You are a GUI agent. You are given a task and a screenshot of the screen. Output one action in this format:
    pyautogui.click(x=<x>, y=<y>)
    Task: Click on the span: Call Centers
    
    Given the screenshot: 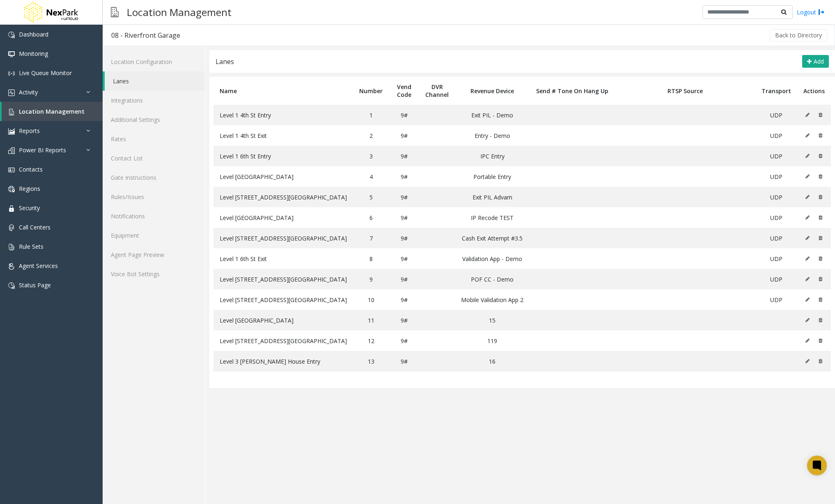 What is the action you would take?
    pyautogui.click(x=35, y=227)
    